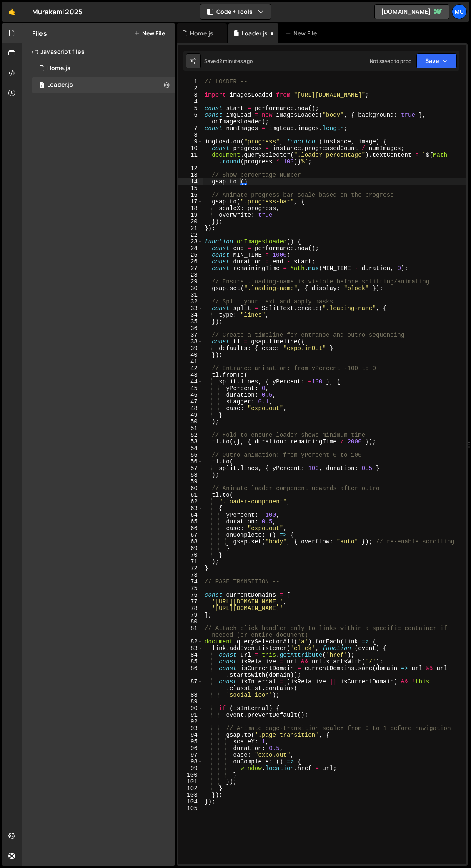 The width and height of the screenshot is (471, 868). What do you see at coordinates (191, 575) in the screenshot?
I see `div: 73` at bounding box center [191, 575].